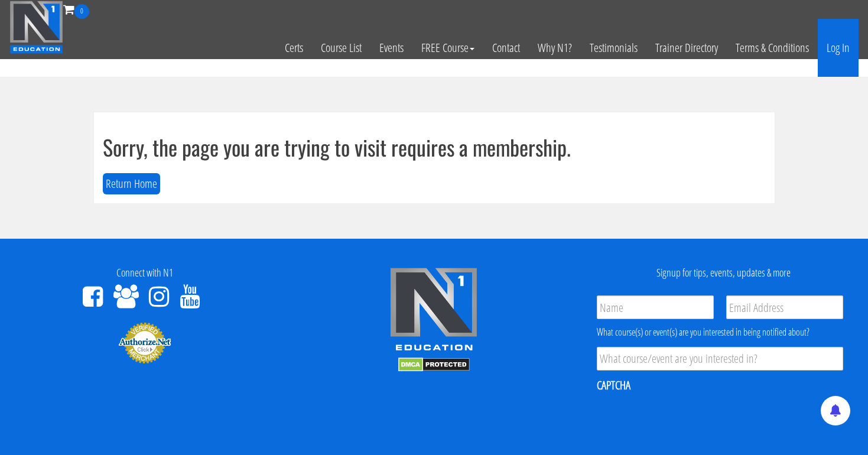 Image resolution: width=868 pixels, height=455 pixels. What do you see at coordinates (687, 48) in the screenshot?
I see `a: Trainer Directory` at bounding box center [687, 48].